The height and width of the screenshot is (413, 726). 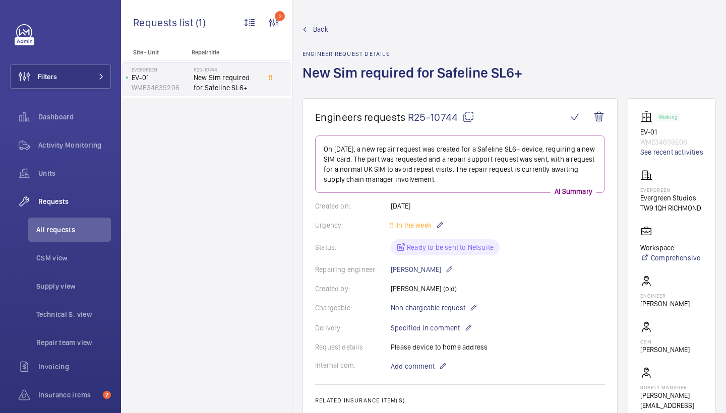 What do you see at coordinates (74, 258) in the screenshot?
I see `span: CSM view` at bounding box center [74, 258].